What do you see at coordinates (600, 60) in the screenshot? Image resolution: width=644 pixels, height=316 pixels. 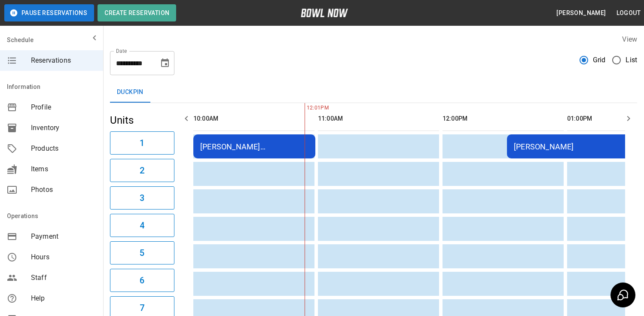 I see `span: Grid` at bounding box center [600, 60].